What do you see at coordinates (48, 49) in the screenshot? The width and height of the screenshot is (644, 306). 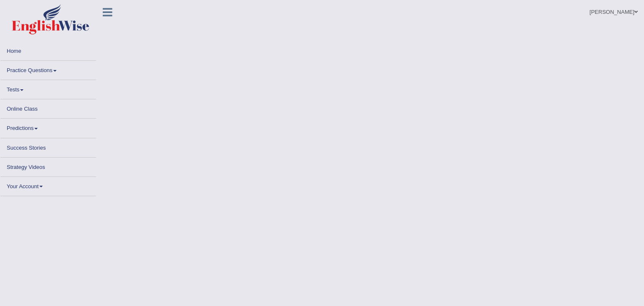 I see `a: Home` at bounding box center [48, 49].